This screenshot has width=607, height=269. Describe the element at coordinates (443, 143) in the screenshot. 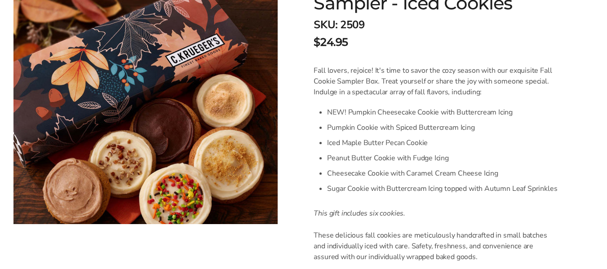

I see `li: Iced Maple Butter Pecan Cookie` at that location.